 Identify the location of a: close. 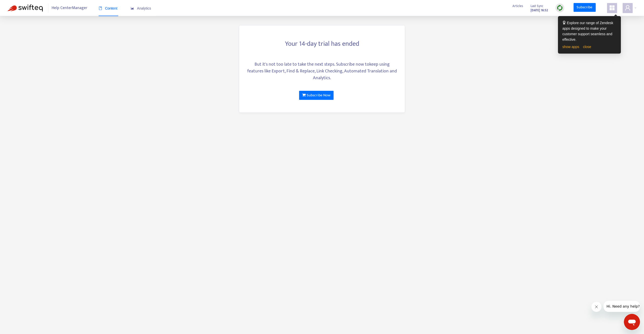
(587, 47).